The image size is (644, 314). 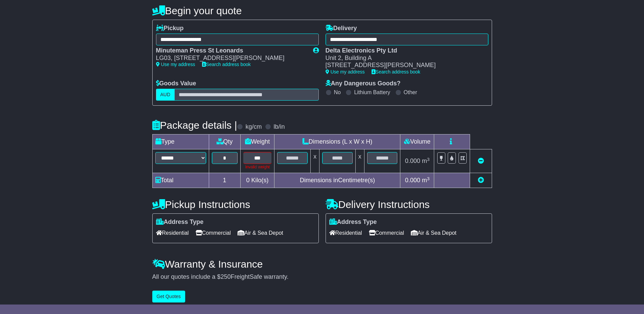 I want to click on div: Minuteman Press St Leonards, so click(x=231, y=51).